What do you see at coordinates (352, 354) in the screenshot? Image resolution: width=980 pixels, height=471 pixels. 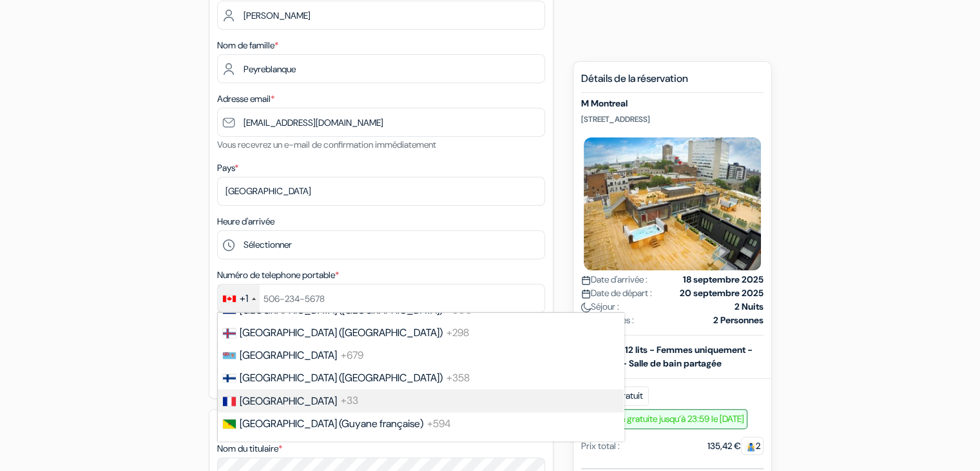 I see `span: +679` at bounding box center [352, 354].